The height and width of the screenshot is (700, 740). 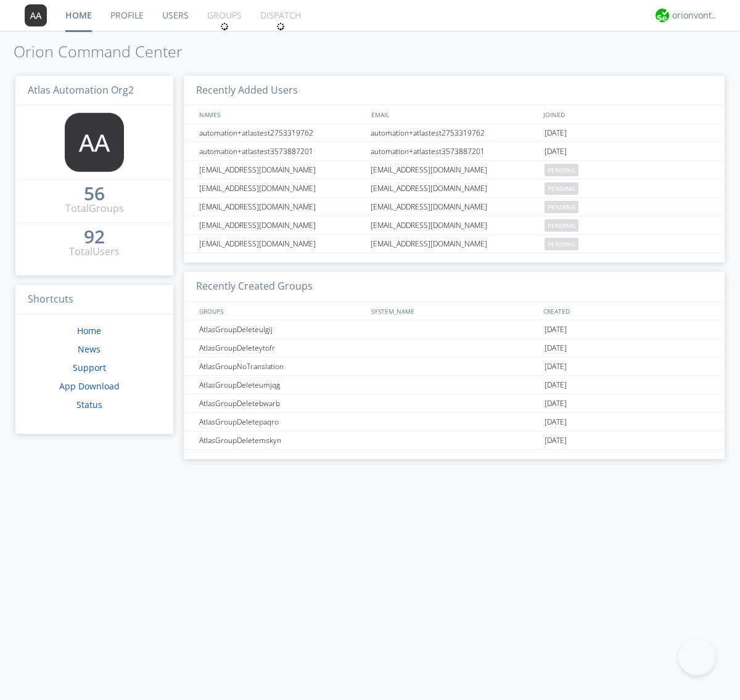 What do you see at coordinates (94, 193) in the screenshot?
I see `div: 56` at bounding box center [94, 193].